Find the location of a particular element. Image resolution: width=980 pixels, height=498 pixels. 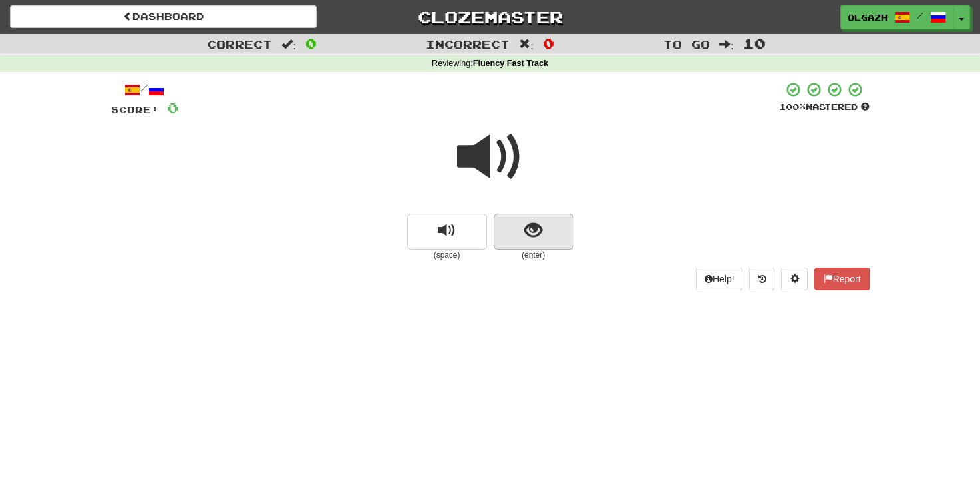

strong: Fluency Fast Track is located at coordinates (511, 63).